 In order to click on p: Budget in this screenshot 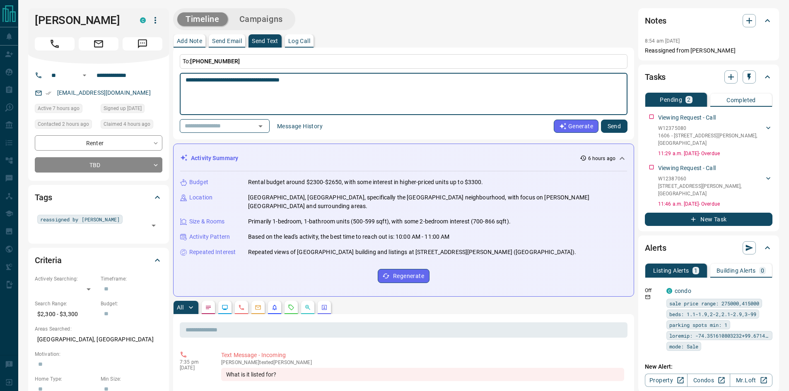, I will do `click(199, 182)`.